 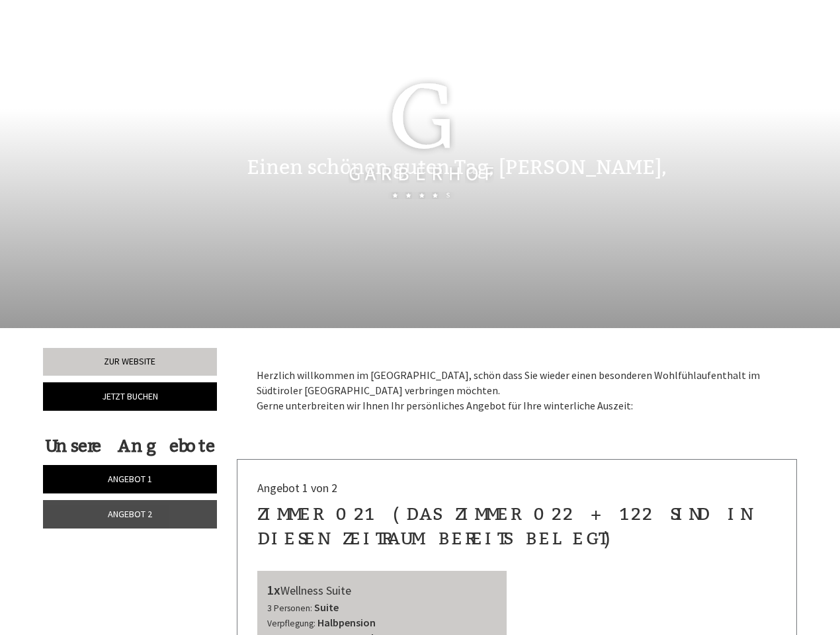 What do you see at coordinates (291, 622) in the screenshot?
I see `small: Verpflegung:` at bounding box center [291, 622].